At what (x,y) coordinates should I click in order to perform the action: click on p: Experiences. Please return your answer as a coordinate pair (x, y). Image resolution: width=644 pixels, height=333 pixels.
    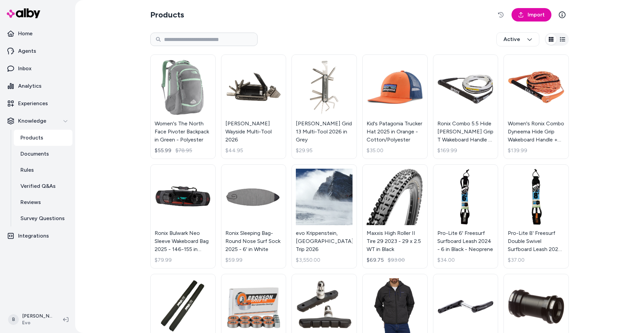
    Looking at the image, I should click on (33, 103).